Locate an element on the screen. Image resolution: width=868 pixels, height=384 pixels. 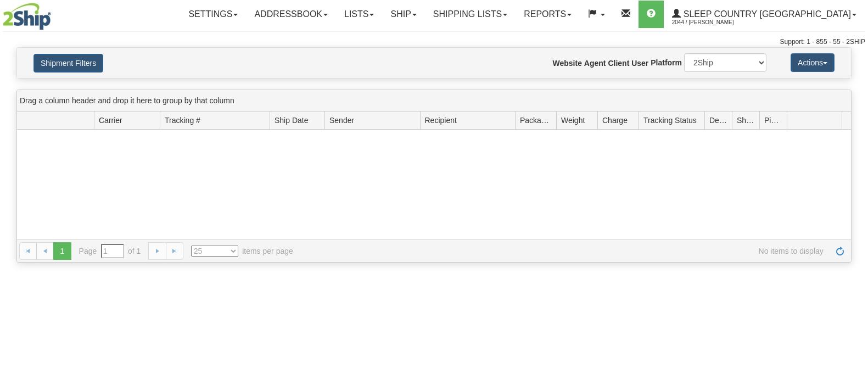
a: Reports is located at coordinates (547, 14).